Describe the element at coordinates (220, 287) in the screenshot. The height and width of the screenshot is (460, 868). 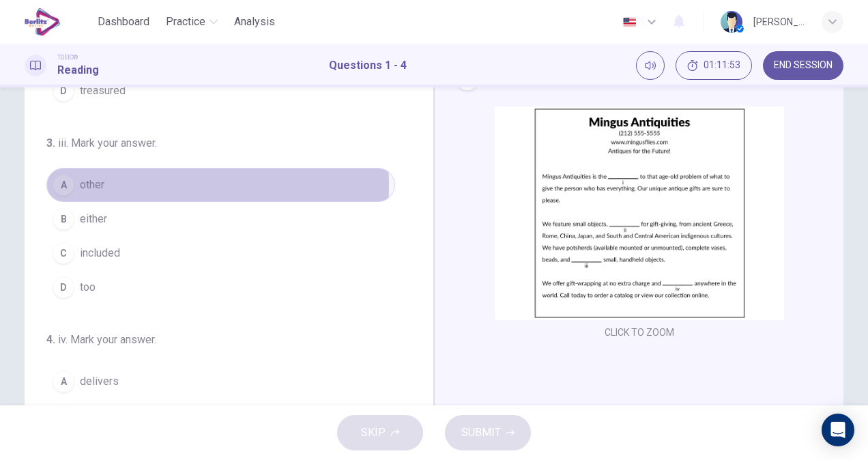
I see `button: Dtoo` at that location.